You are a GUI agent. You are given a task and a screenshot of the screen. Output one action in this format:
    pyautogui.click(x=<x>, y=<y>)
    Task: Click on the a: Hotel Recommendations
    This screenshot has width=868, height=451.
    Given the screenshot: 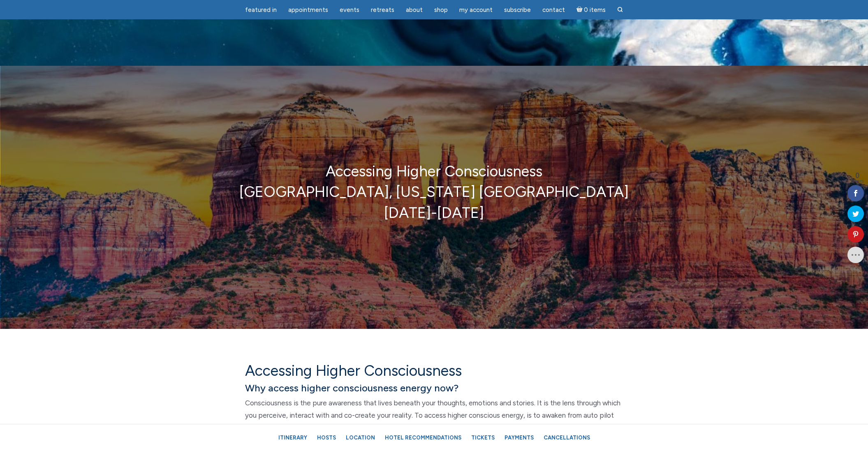 What is the action you would take?
    pyautogui.click(x=423, y=437)
    